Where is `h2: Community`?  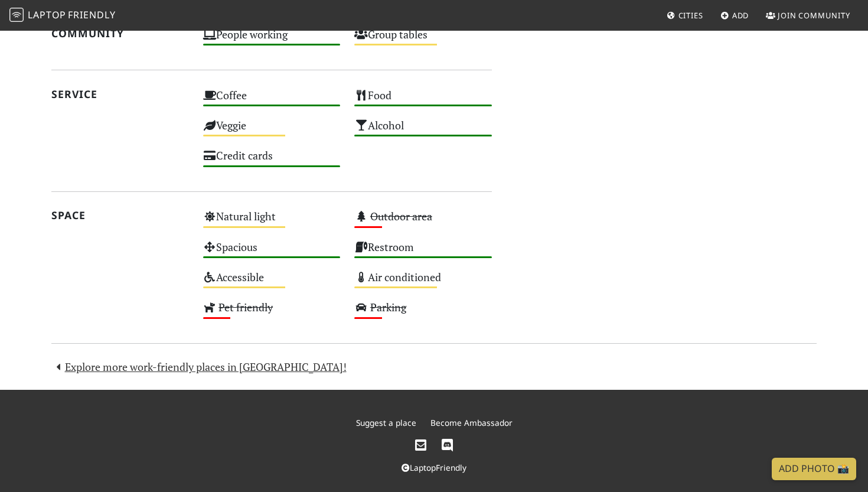
h2: Community is located at coordinates (120, 33).